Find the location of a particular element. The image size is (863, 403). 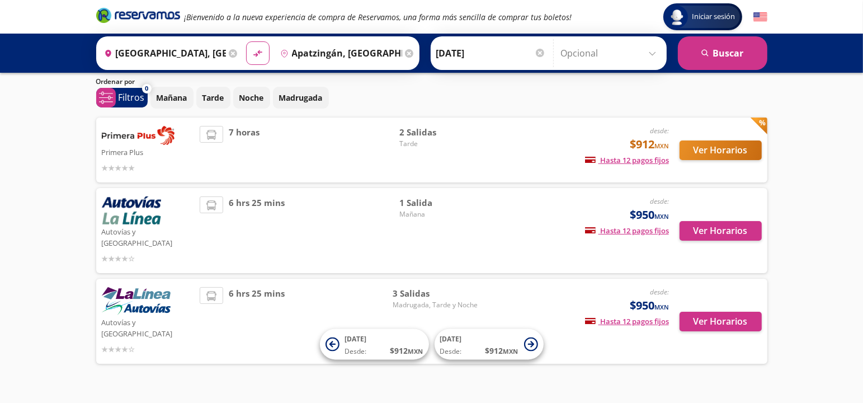

button: Mañana is located at coordinates (172, 97).